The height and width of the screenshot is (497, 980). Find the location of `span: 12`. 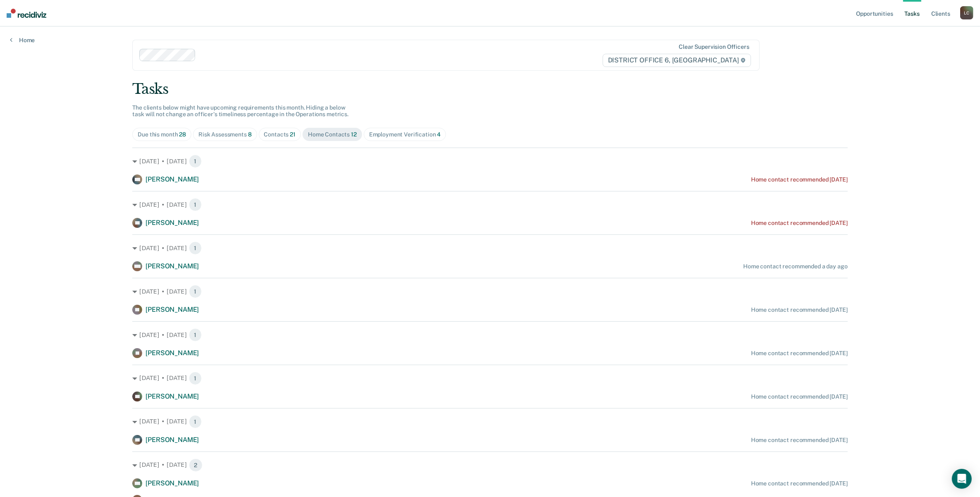

span: 12 is located at coordinates (354, 134).